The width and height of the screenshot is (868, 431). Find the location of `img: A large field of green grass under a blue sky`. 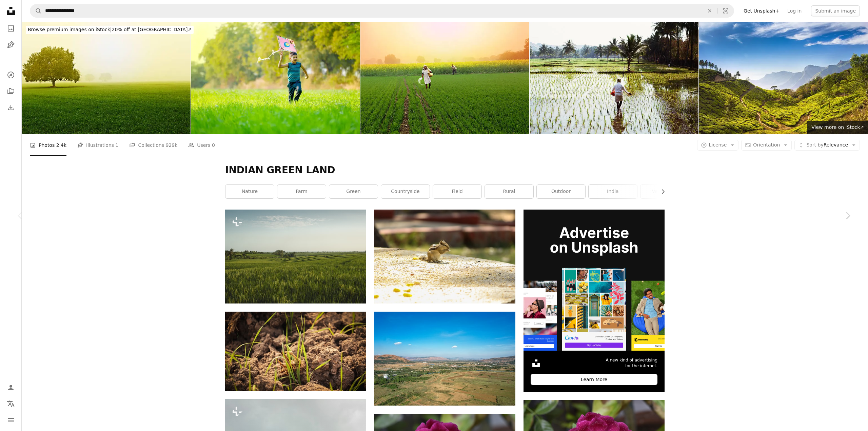

img: A large field of green grass under a blue sky is located at coordinates (296, 256).